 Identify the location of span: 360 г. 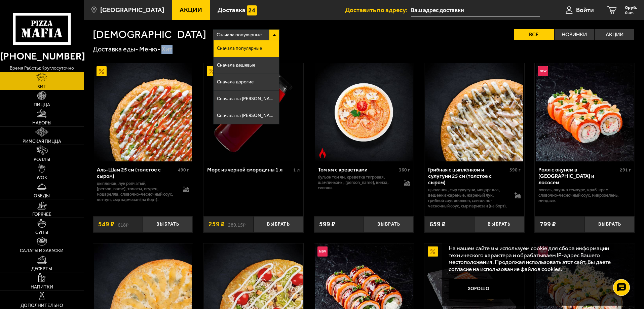
(404, 170).